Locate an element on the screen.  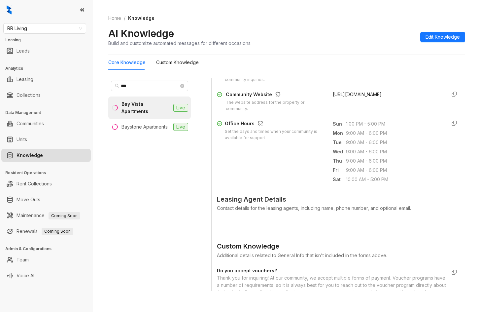
li: Collections is located at coordinates (46, 95).